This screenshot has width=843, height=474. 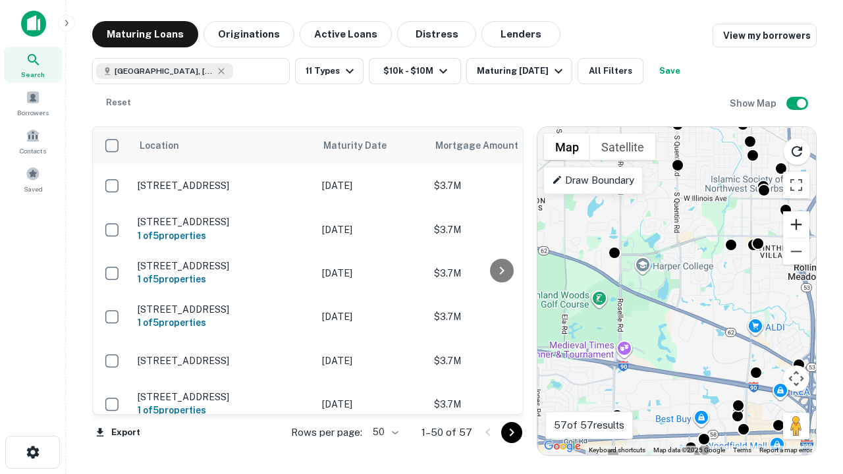 I want to click on button: Map camera controls, so click(x=797, y=379).